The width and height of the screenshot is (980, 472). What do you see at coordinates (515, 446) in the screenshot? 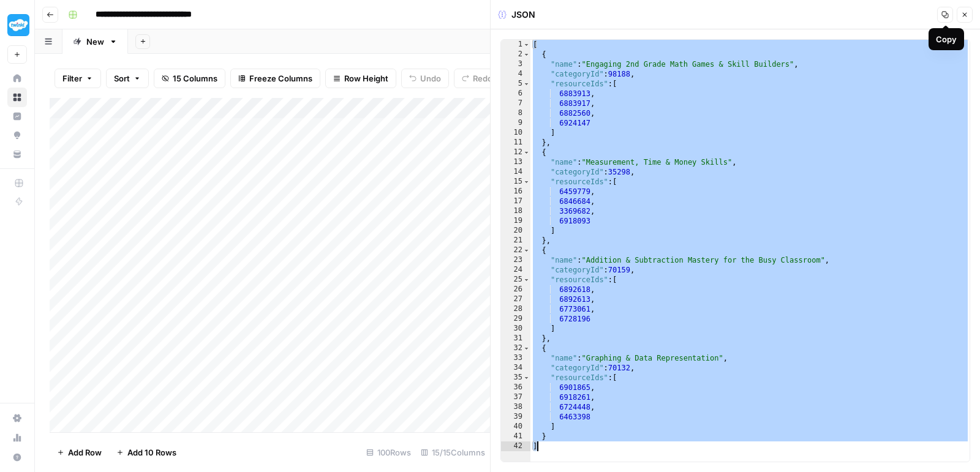
I see `div: 42` at bounding box center [515, 446].